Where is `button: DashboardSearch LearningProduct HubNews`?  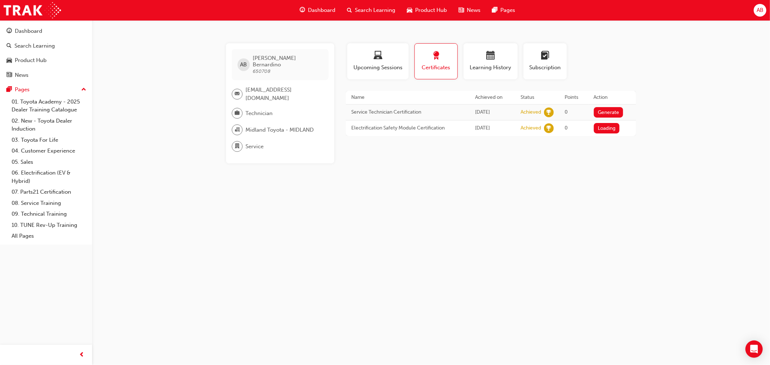
button: DashboardSearch LearningProduct HubNews is located at coordinates (46, 53).